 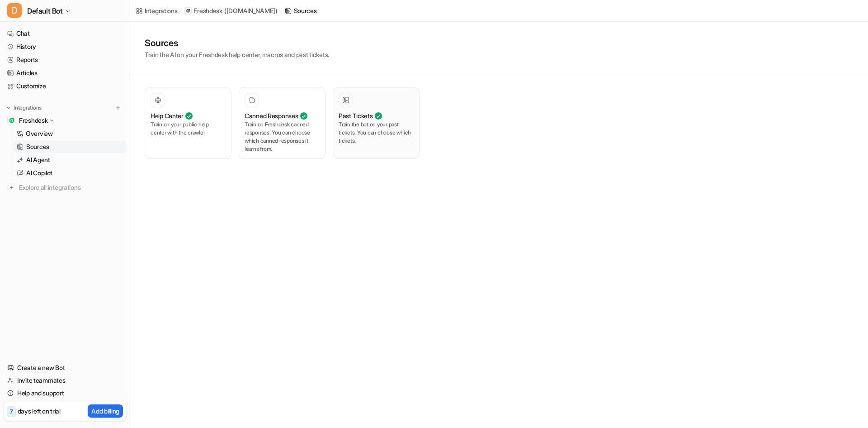 I want to click on a: Help and support, so click(x=65, y=393).